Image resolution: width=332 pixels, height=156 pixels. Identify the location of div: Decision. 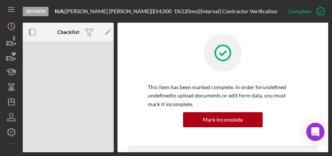
(36, 11).